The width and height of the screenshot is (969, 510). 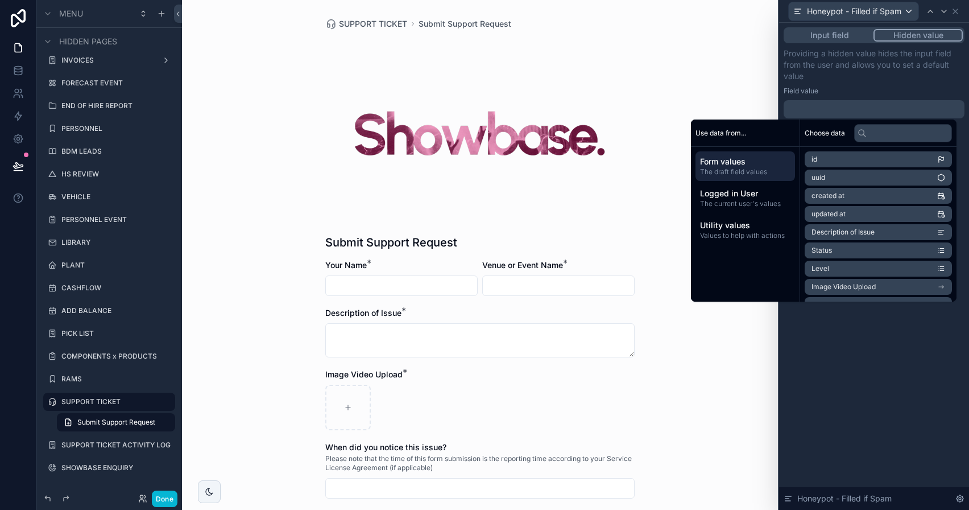 I want to click on a: PLANT, so click(x=117, y=265).